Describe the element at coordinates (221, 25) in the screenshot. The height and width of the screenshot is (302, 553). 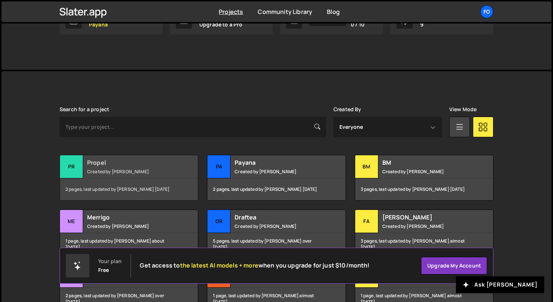
I see `p: Upgrade to a Pro` at that location.